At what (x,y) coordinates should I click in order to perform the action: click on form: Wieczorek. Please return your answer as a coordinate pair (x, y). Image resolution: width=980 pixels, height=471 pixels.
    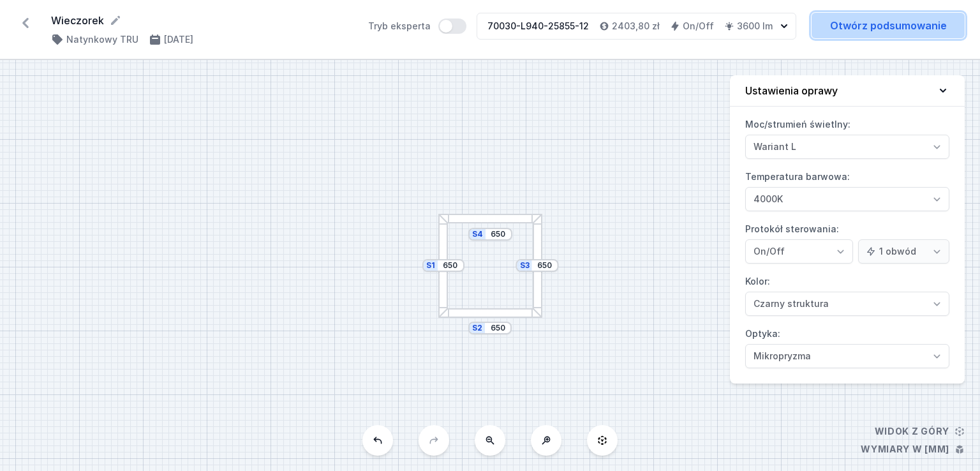
    Looking at the image, I should click on (202, 20).